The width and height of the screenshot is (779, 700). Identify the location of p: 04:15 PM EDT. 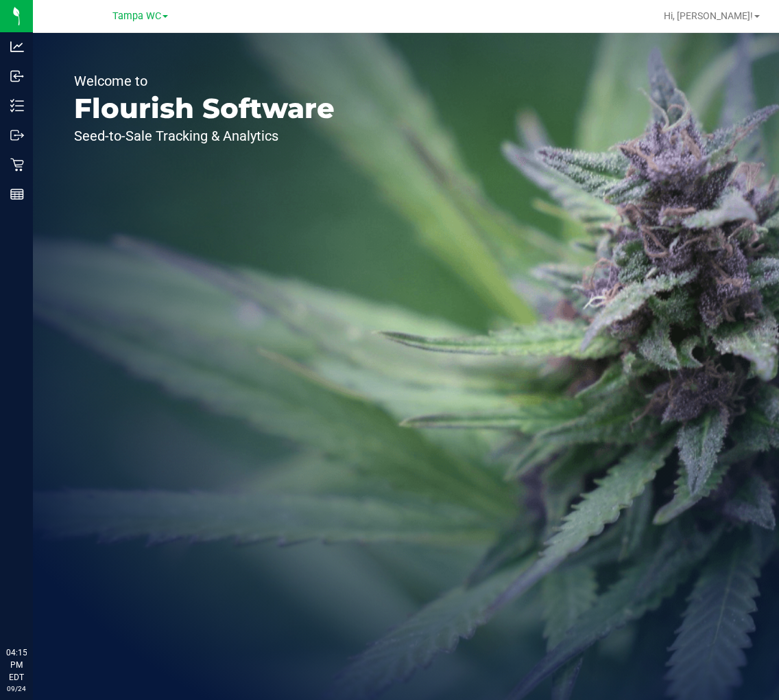
(16, 665).